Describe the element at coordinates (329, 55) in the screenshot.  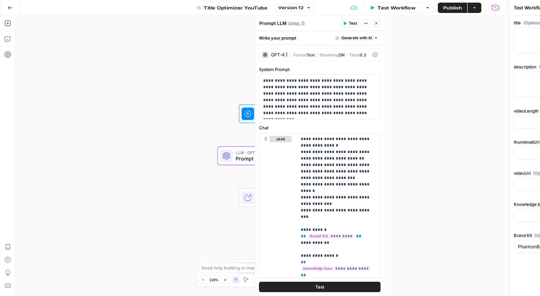
I see `span: Streaming` at that location.